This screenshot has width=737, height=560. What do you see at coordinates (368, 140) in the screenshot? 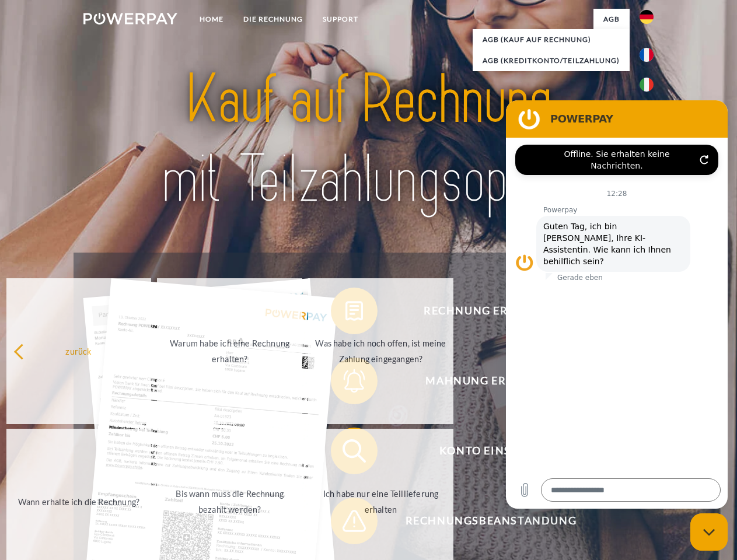
I see `img: title-powerpay_de.svg` at bounding box center [368, 140].